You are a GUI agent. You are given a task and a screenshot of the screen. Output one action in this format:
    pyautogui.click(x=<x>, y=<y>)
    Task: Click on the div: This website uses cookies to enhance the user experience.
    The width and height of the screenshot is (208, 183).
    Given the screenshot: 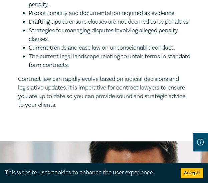 What is the action you would take?
    pyautogui.click(x=88, y=173)
    